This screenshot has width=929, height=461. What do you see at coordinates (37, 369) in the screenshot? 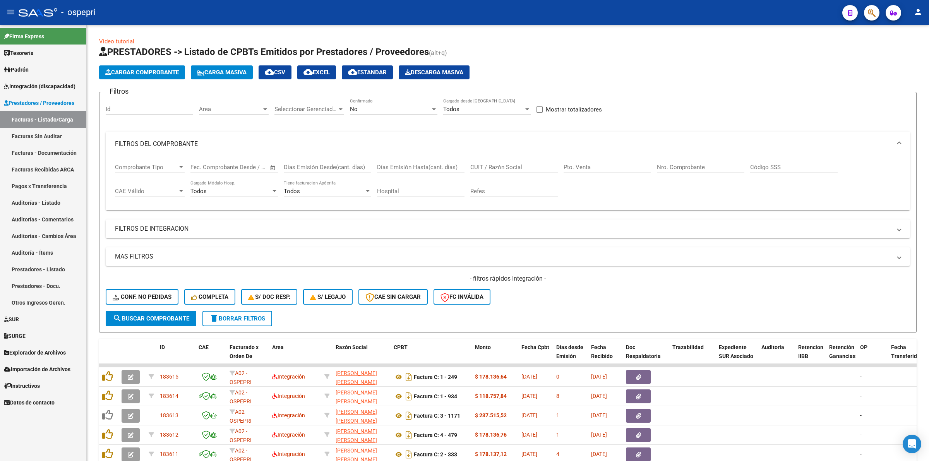
I see `span: Importación de Archivos` at bounding box center [37, 369].